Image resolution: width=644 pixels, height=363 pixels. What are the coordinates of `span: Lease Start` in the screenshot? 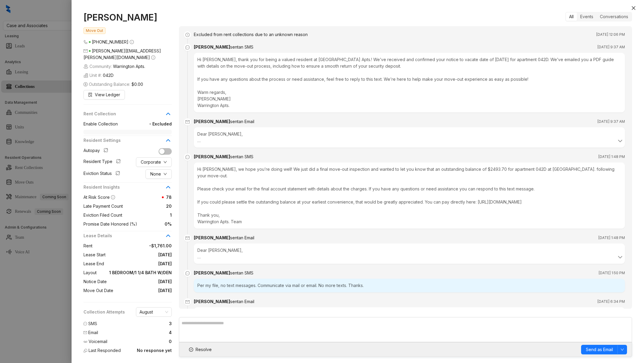 It's located at (95, 255).